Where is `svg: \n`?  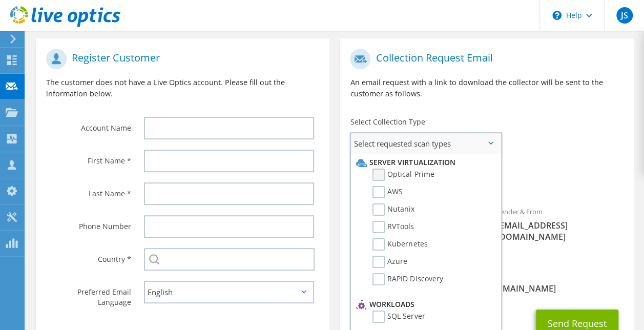 svg: \n is located at coordinates (557, 15).